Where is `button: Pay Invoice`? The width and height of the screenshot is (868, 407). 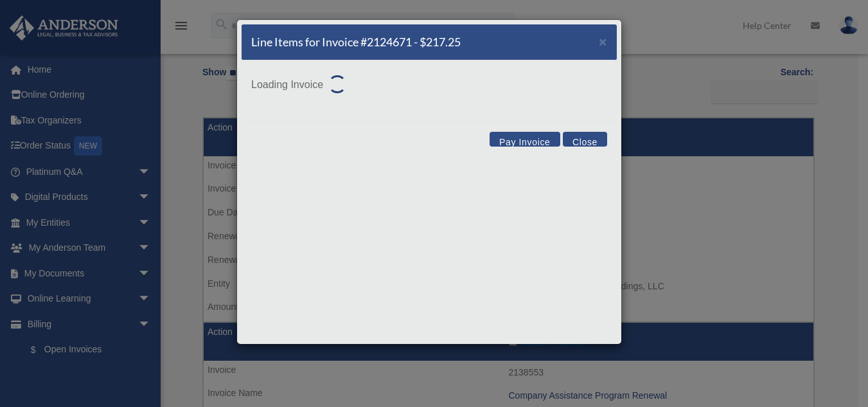 button: Pay Invoice is located at coordinates (525, 139).